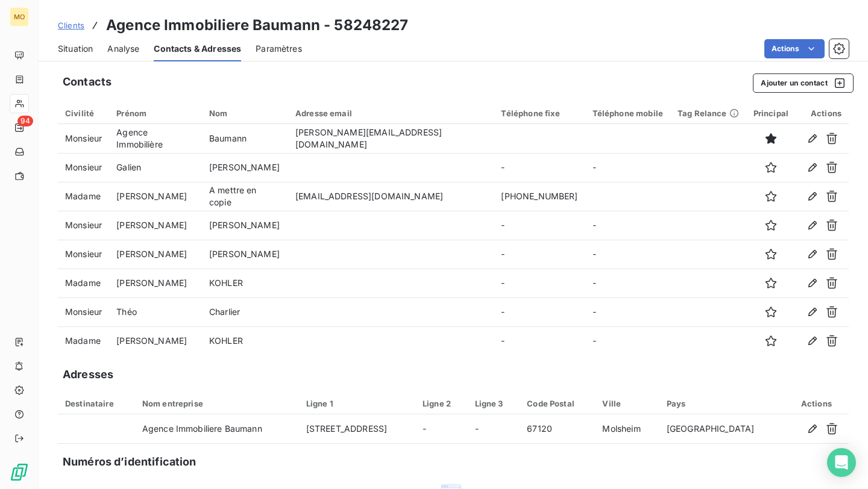 The image size is (868, 489). What do you see at coordinates (156, 113) in the screenshot?
I see `div: Prénom` at bounding box center [156, 113].